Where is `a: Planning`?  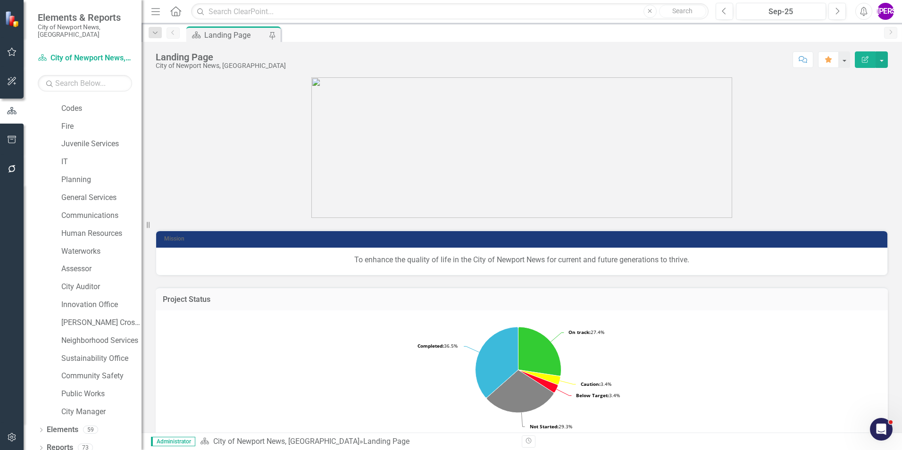 a: Planning is located at coordinates (101, 180).